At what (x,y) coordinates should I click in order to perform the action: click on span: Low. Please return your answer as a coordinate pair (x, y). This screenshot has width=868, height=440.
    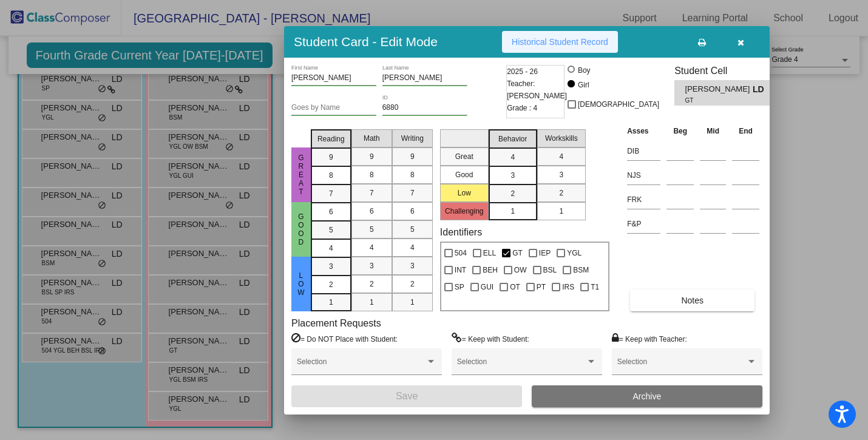
    Looking at the image, I should click on (301, 284).